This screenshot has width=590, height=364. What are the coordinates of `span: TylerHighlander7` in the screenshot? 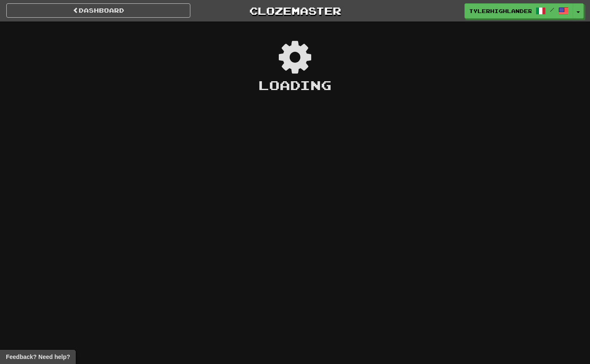 It's located at (501, 11).